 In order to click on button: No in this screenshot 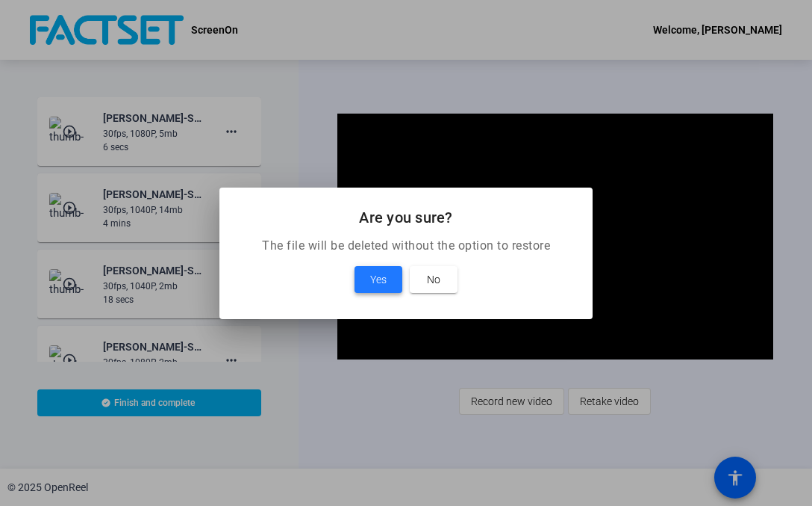, I will do `click(433, 279)`.